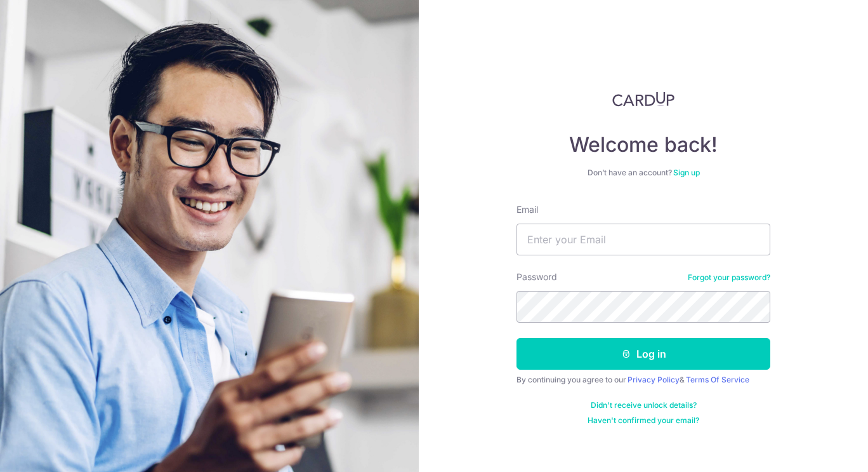 Image resolution: width=868 pixels, height=472 pixels. I want to click on input: Enter your Email, so click(643, 239).